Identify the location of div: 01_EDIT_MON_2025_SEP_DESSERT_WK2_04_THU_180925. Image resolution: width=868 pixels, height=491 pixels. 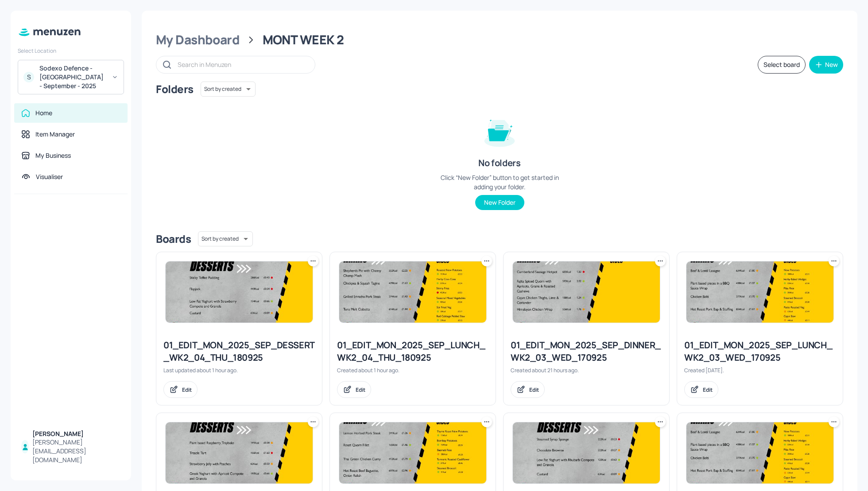
(239, 352).